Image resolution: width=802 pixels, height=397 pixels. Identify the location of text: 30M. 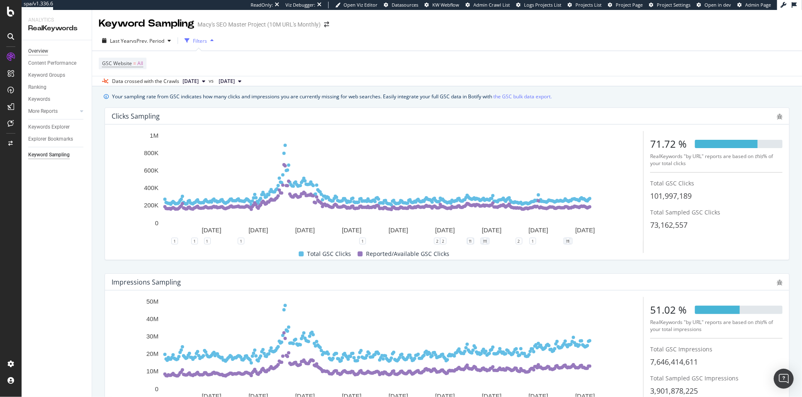
(152, 336).